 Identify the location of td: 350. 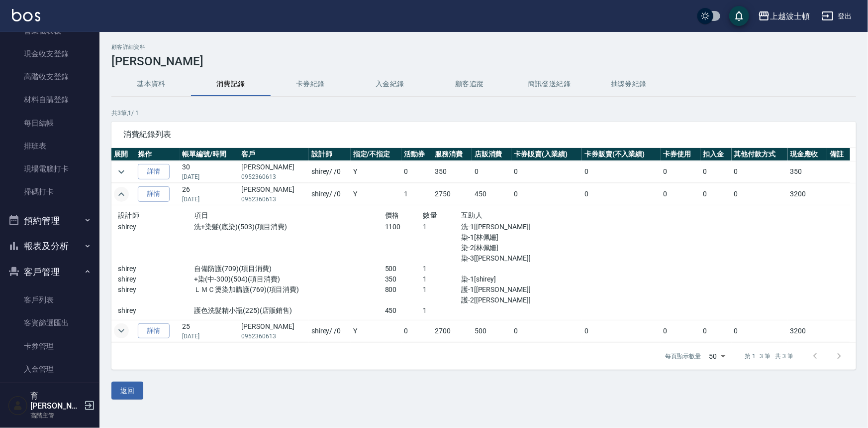
(807, 172).